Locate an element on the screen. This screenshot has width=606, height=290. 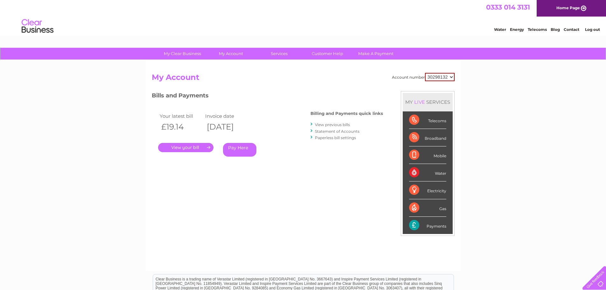
div: MY SERVICES is located at coordinates (427, 102).